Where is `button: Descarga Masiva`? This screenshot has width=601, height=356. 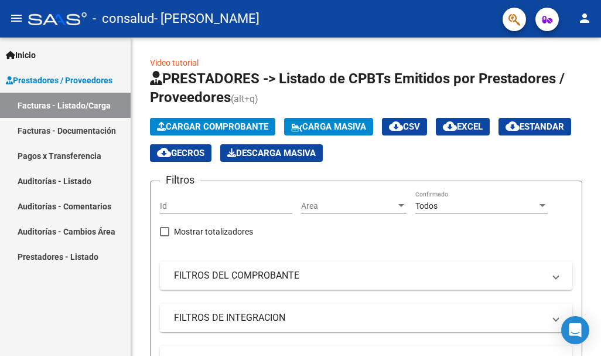 button: Descarga Masiva is located at coordinates (271, 153).